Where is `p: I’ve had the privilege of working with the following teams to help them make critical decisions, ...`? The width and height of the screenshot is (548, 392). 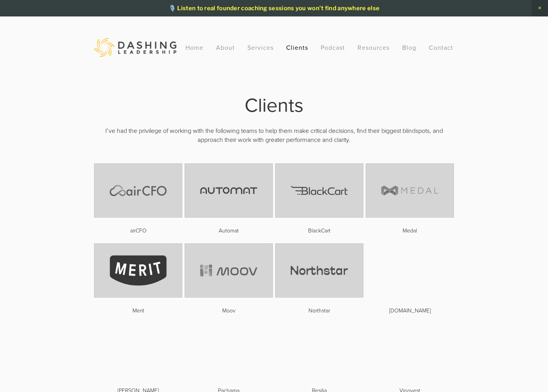 p: I’ve had the privilege of working with the following teams to help them make critical decisions, ... is located at coordinates (274, 135).